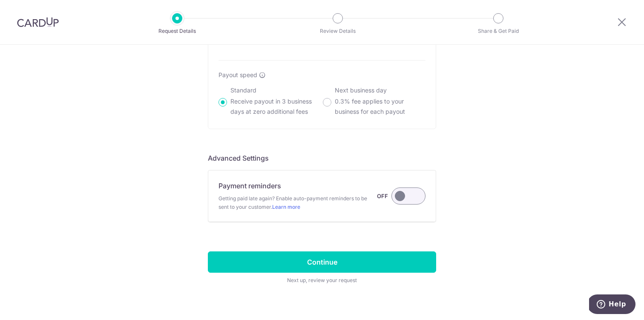 The height and width of the screenshot is (320, 644). I want to click on p: Share & Get Paid, so click(499, 31).